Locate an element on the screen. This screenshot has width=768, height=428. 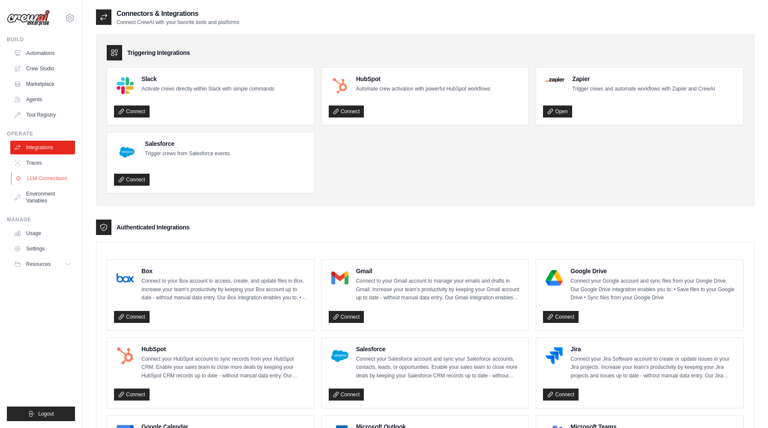
a: Integrations is located at coordinates (42, 147).